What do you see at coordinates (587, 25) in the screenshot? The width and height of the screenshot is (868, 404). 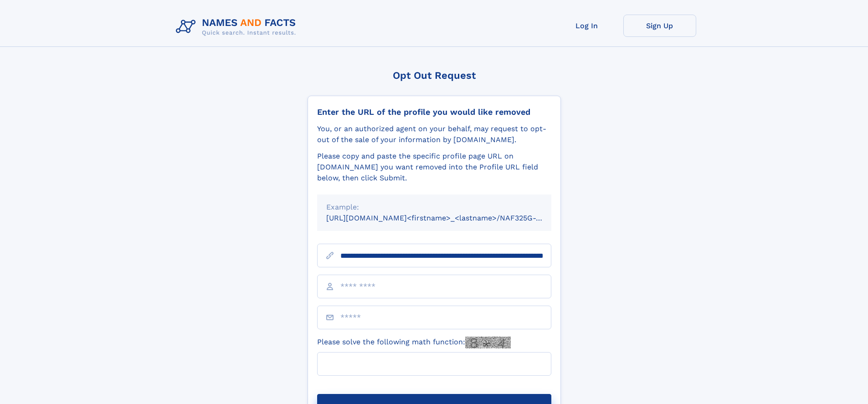 I see `a: Log In` at bounding box center [587, 25].